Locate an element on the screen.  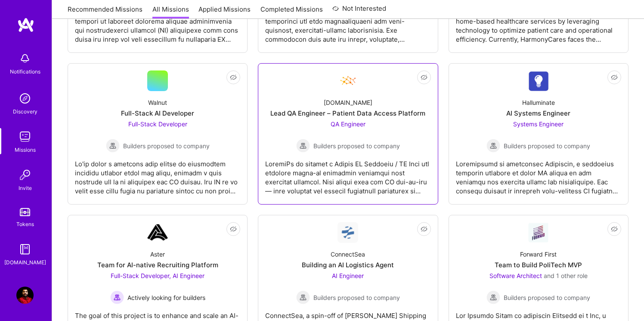
span: QA Engineer is located at coordinates (348, 124).